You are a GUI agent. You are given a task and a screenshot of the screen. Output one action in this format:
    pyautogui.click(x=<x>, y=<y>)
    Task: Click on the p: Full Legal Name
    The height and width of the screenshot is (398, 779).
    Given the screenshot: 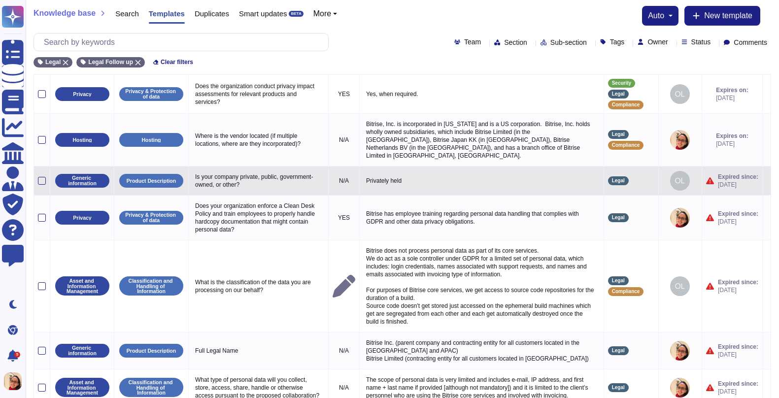 What is the action you would take?
    pyautogui.click(x=258, y=351)
    